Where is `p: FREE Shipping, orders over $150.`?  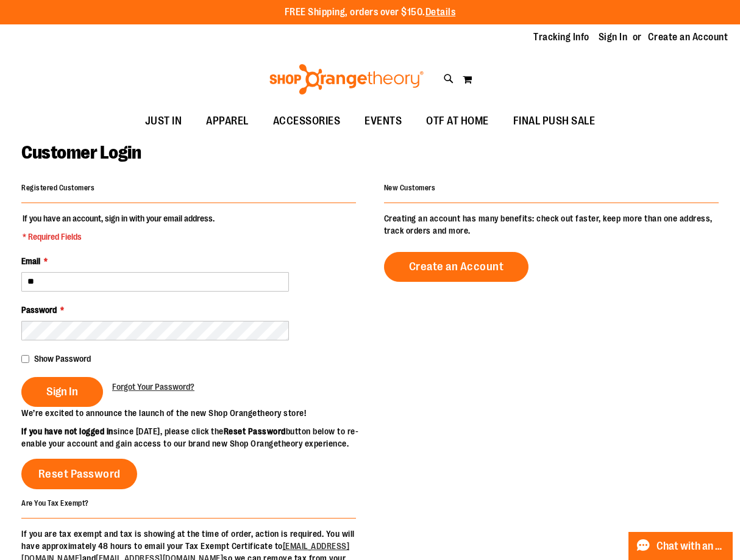
p: FREE Shipping, orders over $150. is located at coordinates (370, 12).